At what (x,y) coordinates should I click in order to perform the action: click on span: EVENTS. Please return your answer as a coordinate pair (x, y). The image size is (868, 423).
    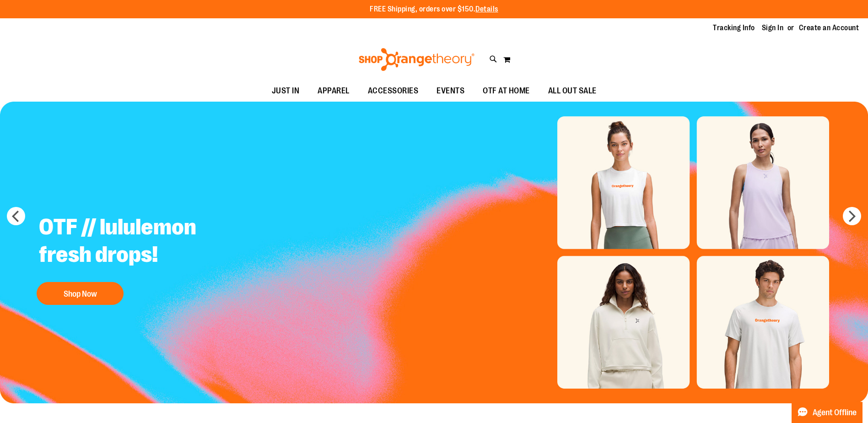
    Looking at the image, I should click on (450, 91).